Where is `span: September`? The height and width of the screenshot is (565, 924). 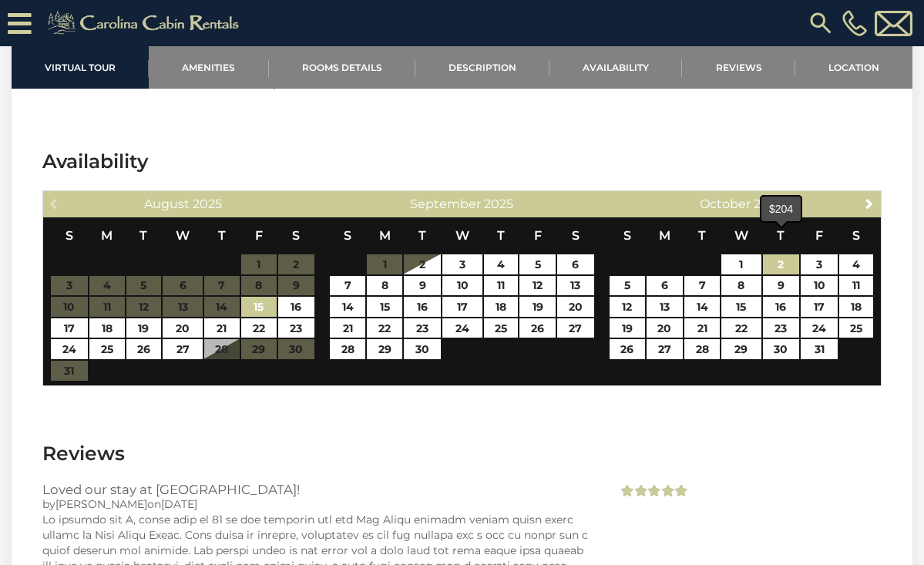 span: September is located at coordinates (446, 203).